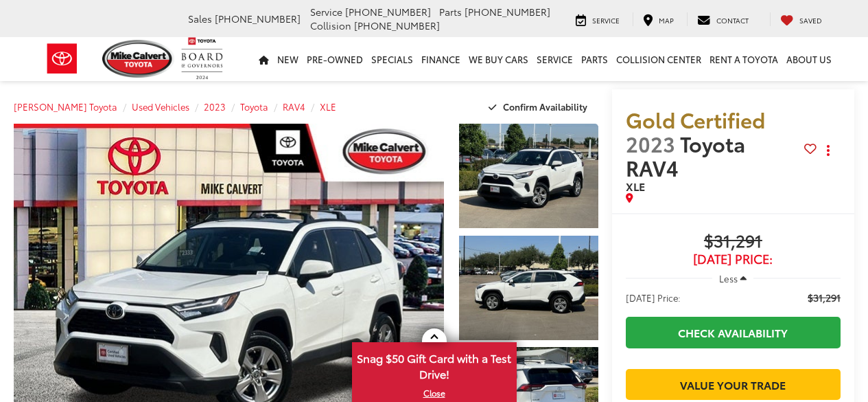  What do you see at coordinates (335, 59) in the screenshot?
I see `a: Pre-Owned` at bounding box center [335, 59].